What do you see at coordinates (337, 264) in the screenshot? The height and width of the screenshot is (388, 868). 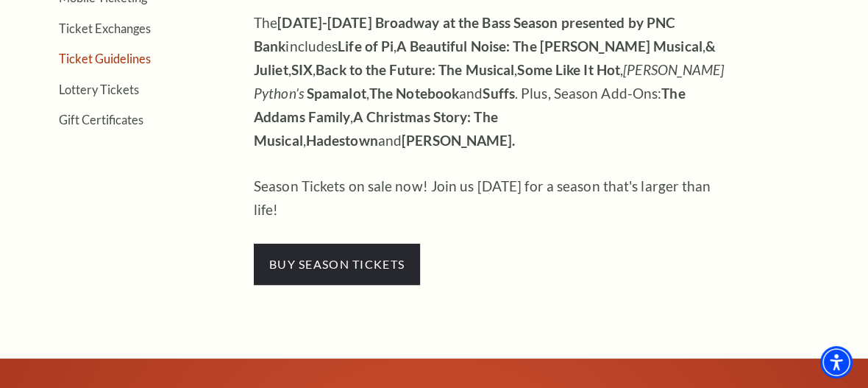 I see `span: buy season tickets` at bounding box center [337, 264].